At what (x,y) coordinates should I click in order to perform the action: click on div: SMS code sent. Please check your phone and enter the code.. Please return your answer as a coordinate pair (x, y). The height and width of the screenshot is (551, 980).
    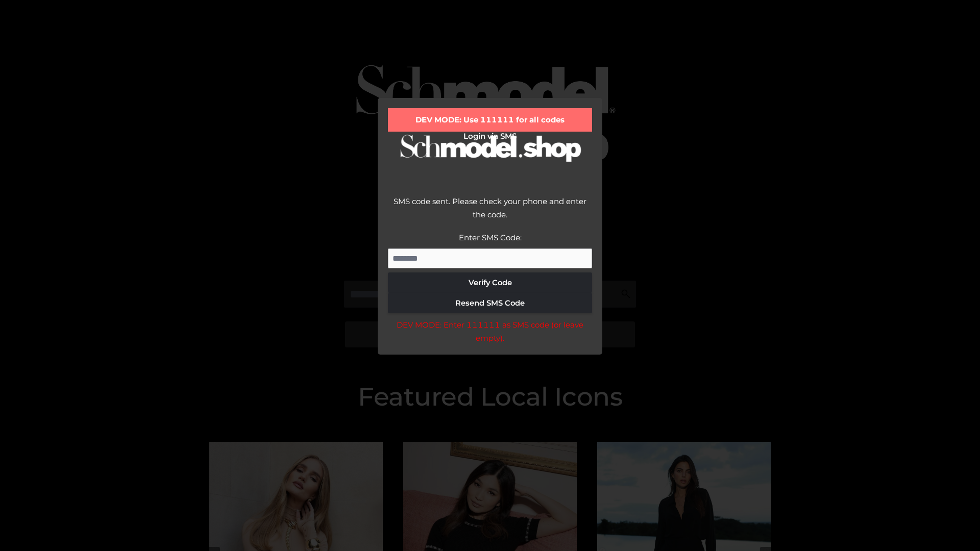
    Looking at the image, I should click on (490, 213).